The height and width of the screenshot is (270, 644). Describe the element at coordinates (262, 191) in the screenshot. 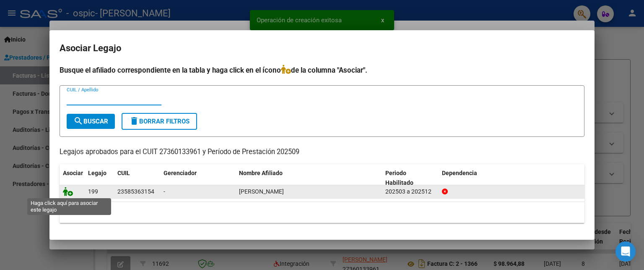

I see `span: FRANCO GUILLERMINA` at that location.